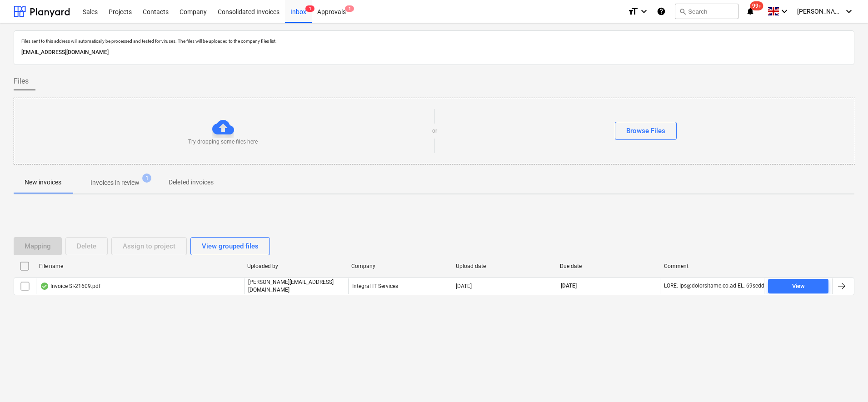  What do you see at coordinates (21, 81) in the screenshot?
I see `span: Files` at bounding box center [21, 81].